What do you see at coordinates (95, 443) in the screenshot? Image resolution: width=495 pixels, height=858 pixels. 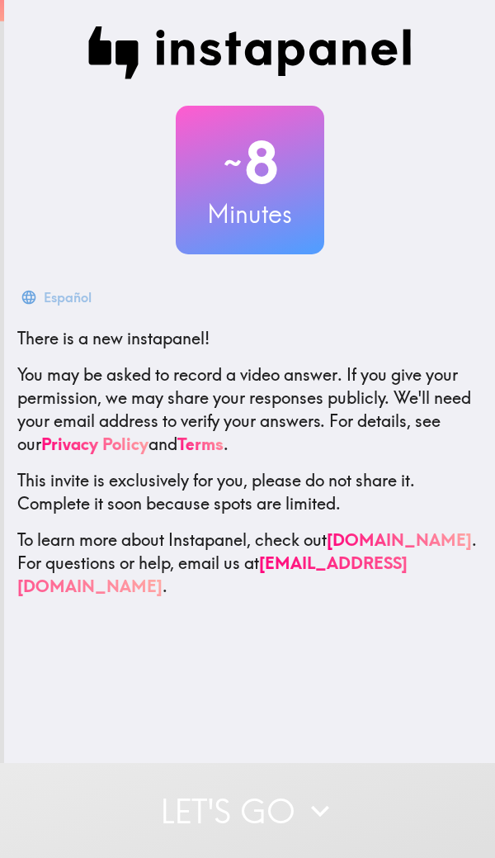 I see `a: Privacy Policy` at bounding box center [95, 443].